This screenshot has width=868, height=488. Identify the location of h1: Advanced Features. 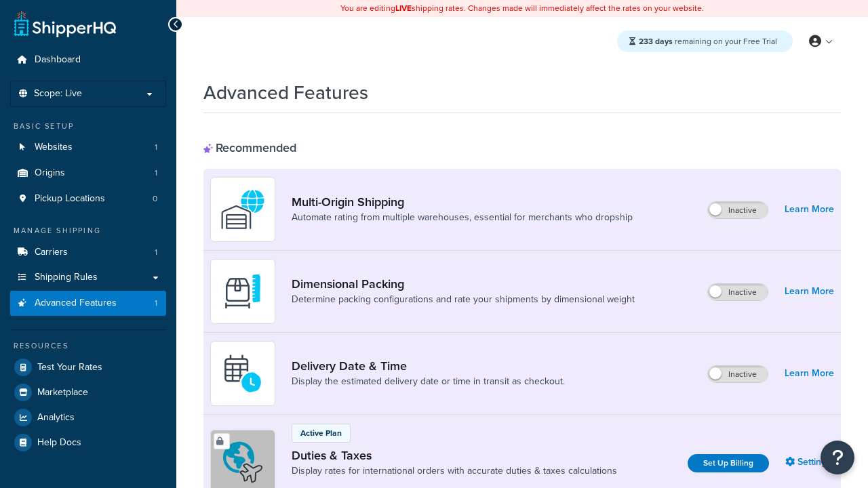
(285, 92).